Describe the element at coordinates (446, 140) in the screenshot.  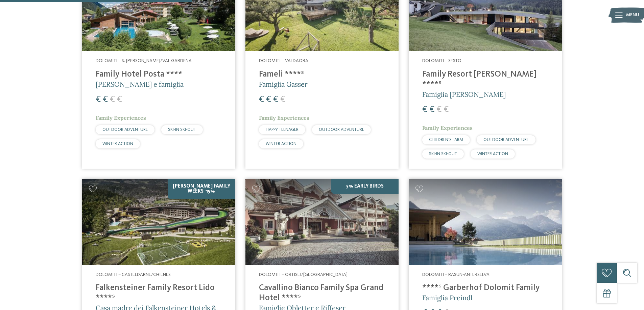
I see `span: CHILDREN’S FARM` at that location.